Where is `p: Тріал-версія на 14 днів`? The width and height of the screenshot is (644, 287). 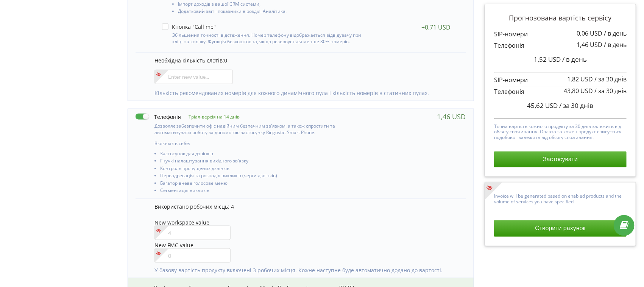 p: Тріал-версія на 14 днів is located at coordinates (210, 117).